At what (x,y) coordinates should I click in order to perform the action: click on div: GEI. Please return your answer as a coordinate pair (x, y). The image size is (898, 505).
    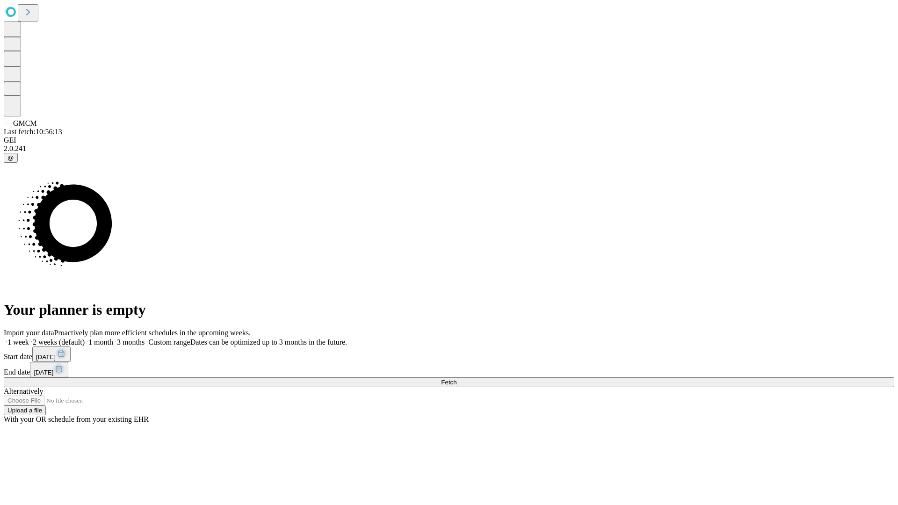
    Looking at the image, I should click on (449, 140).